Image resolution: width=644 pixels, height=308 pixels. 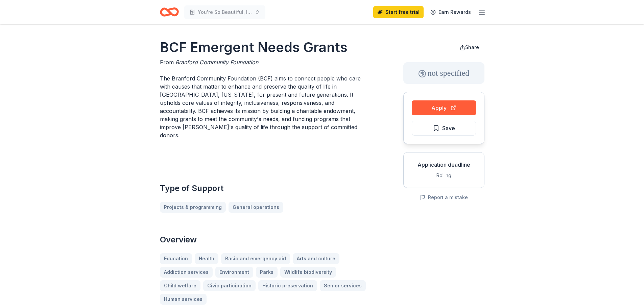 I want to click on a: Earn Rewards, so click(x=451, y=12).